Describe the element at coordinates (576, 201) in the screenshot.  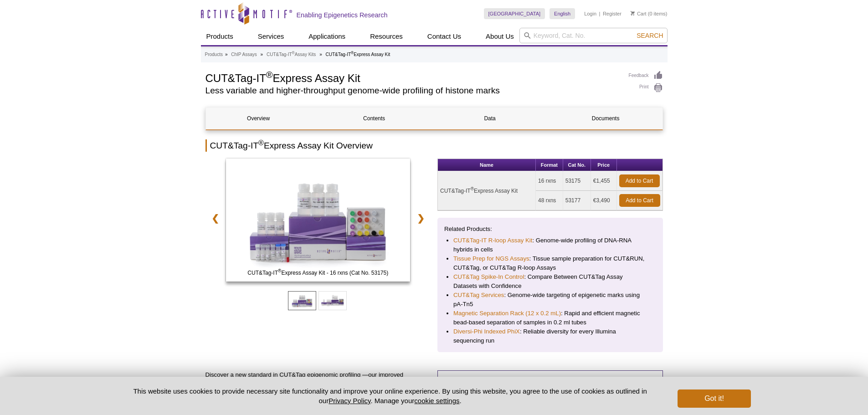
I see `td: 53177` at that location.